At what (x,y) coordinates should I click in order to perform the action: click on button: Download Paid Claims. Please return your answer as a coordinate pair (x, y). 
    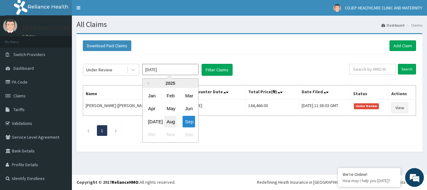
    Looking at the image, I should click on (107, 46).